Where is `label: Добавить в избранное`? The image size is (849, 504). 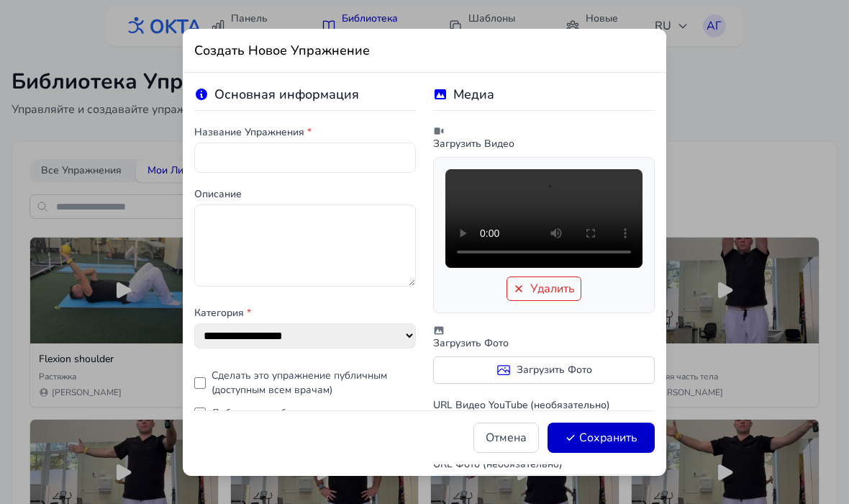 label: Добавить в избранное is located at coordinates (266, 413).